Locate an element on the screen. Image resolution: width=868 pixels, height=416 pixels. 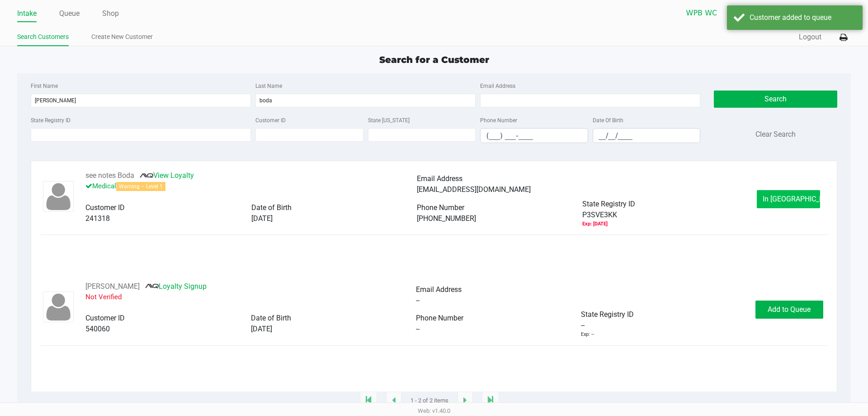
span: Search for a Customer is located at coordinates (434, 59).